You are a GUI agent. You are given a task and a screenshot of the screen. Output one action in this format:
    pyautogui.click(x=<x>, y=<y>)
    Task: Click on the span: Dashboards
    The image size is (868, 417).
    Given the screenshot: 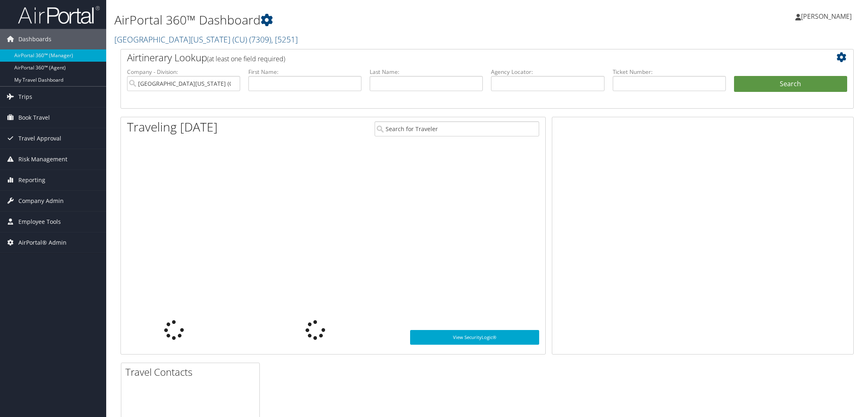 What is the action you would take?
    pyautogui.click(x=35, y=39)
    